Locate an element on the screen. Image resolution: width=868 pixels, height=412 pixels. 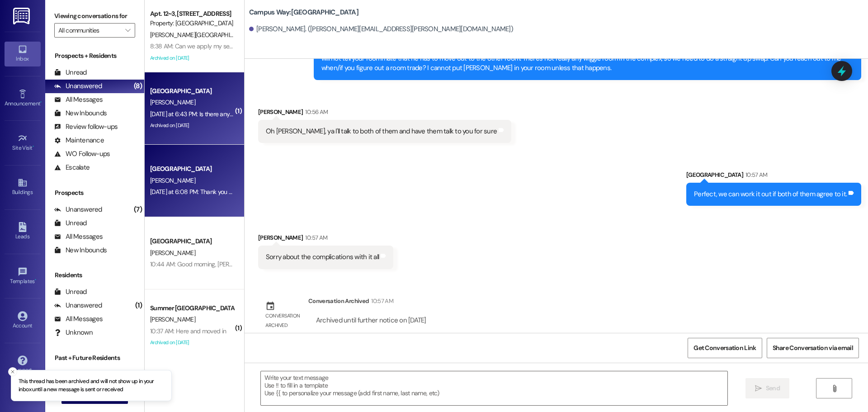
div: Review follow-ups is located at coordinates (86, 127).